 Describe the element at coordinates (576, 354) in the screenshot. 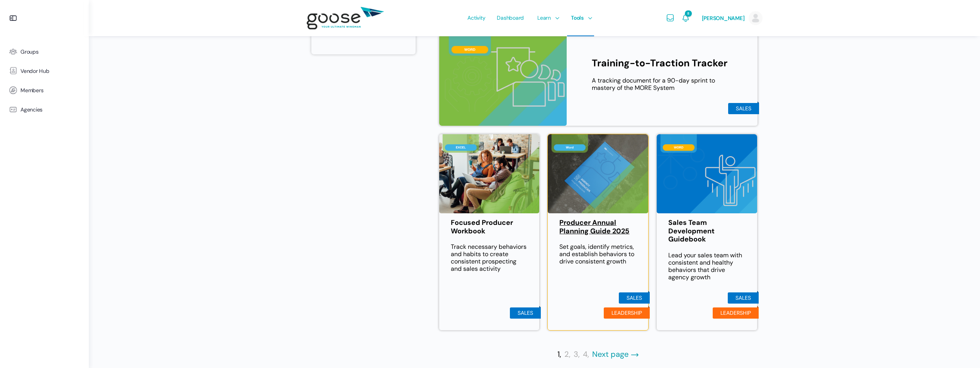

I see `a: 3,` at that location.